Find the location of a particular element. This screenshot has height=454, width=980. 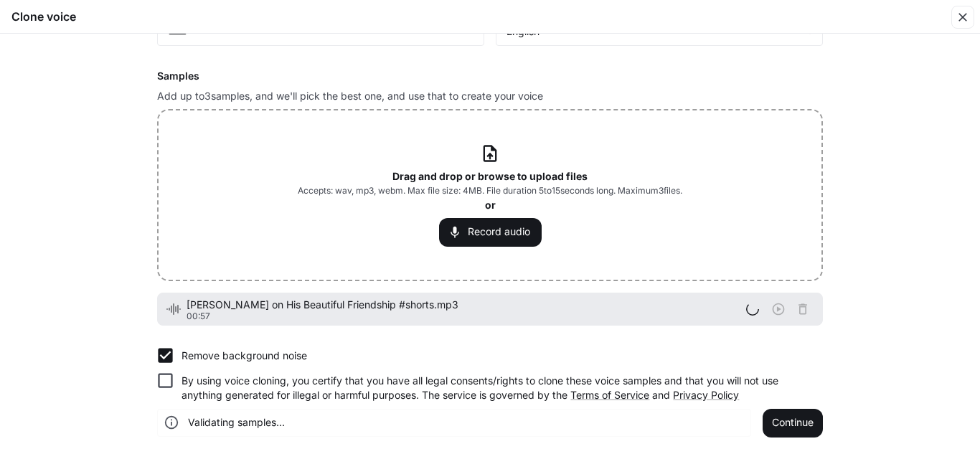

p: Add up to 3 samples, and we'll pick the best one, and use that to create your voice is located at coordinates (490, 96).